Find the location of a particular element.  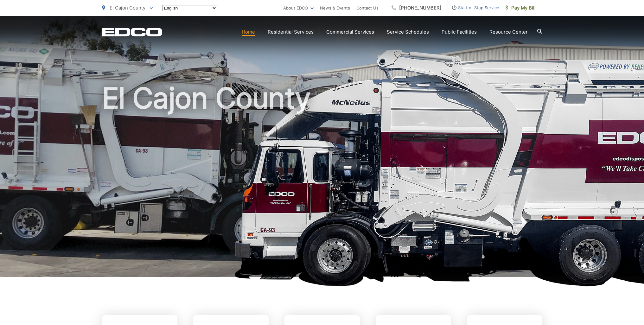

a: EDCD logo. Return to the homepage. is located at coordinates (132, 32).